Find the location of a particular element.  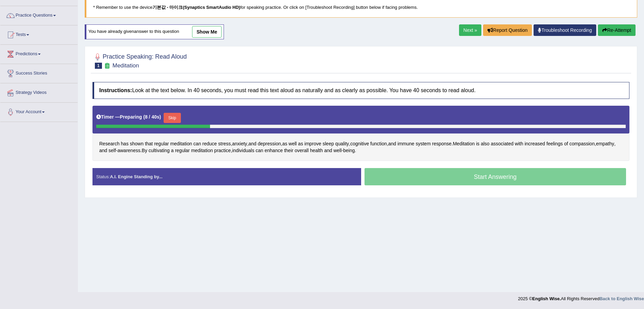

strong: Back to English Wise is located at coordinates (621, 298).